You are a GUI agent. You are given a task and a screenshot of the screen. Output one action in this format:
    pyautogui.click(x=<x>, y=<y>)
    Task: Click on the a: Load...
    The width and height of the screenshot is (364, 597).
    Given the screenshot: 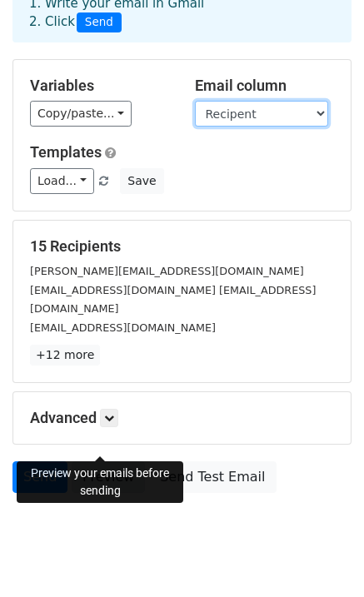 What is the action you would take?
    pyautogui.click(x=61, y=181)
    